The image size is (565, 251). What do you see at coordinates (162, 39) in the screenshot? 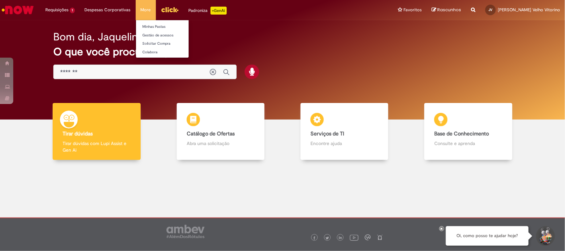
I see `ul: More` at bounding box center [162, 39].